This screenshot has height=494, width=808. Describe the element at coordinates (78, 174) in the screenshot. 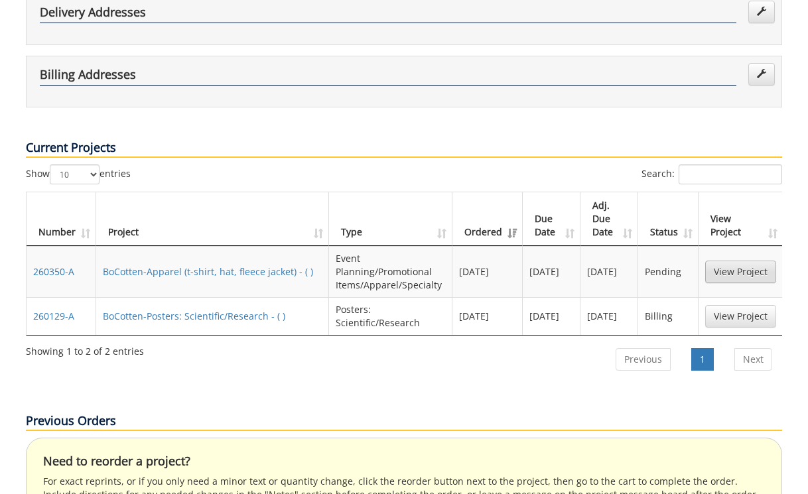

I see `label: Show entries` at that location.